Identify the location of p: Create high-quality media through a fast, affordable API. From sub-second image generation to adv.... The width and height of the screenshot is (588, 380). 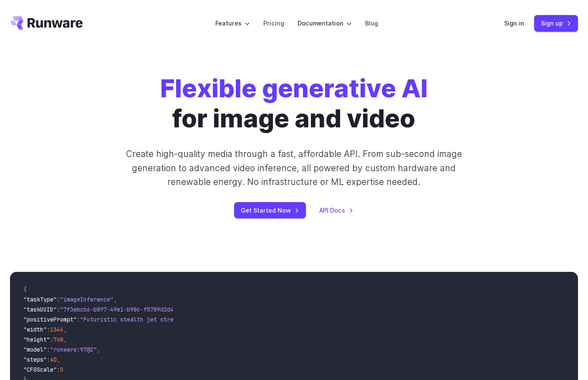
(294, 168).